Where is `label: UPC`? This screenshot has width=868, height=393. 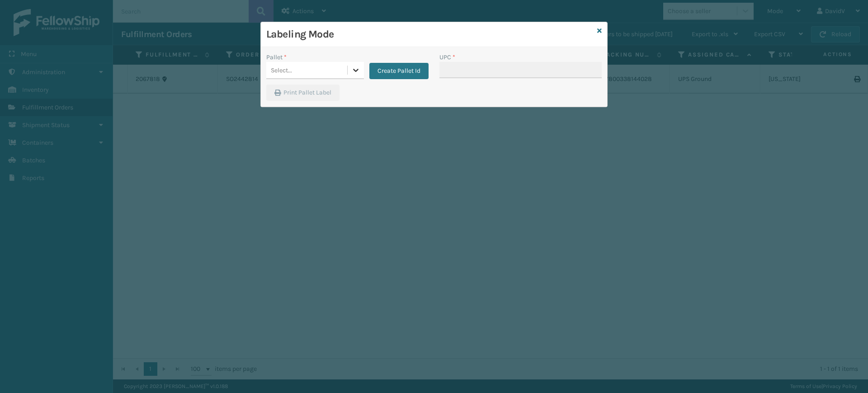
label: UPC is located at coordinates (447, 57).